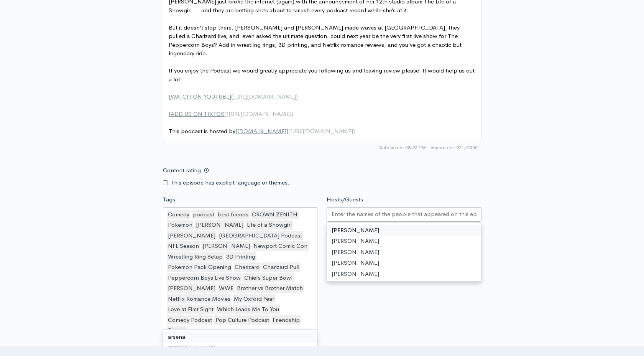 The width and height of the screenshot is (644, 356). I want to click on div: Chiefs Super Bowl, so click(268, 277).